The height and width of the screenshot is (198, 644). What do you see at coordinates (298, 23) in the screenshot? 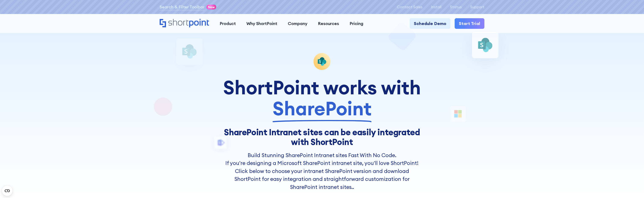
I see `a: Company` at bounding box center [298, 23].